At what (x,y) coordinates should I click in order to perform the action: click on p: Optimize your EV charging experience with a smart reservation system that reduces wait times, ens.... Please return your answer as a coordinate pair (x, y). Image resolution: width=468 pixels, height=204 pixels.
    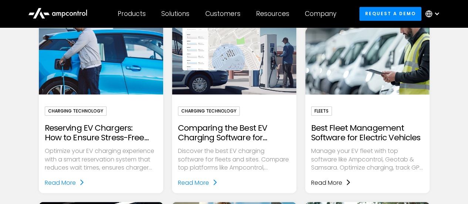
    Looking at the image, I should click on (101, 159).